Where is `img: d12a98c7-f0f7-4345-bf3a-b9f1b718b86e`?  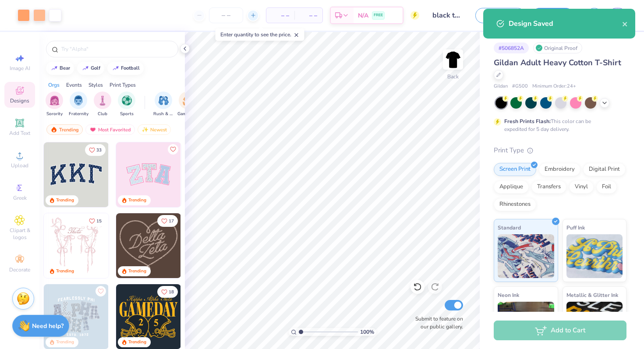 img: d12a98c7-f0f7-4345-bf3a-b9f1b718b86e is located at coordinates (141, 246).